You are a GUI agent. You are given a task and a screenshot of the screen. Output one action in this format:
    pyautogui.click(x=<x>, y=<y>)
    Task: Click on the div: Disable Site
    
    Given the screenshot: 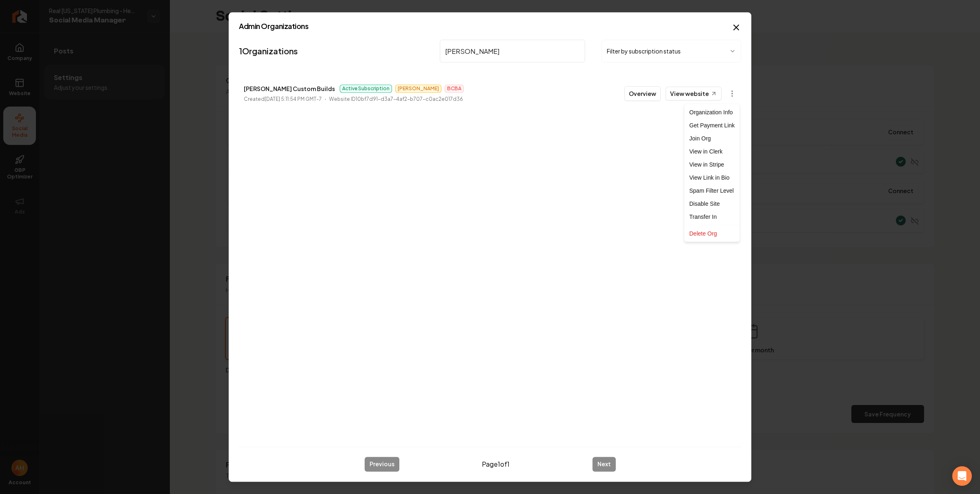 What is the action you would take?
    pyautogui.click(x=711, y=204)
    